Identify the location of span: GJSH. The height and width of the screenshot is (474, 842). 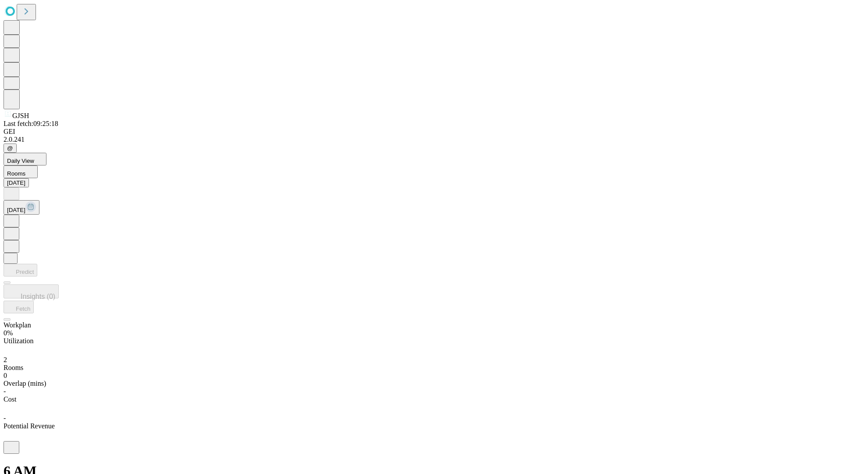
(21, 115).